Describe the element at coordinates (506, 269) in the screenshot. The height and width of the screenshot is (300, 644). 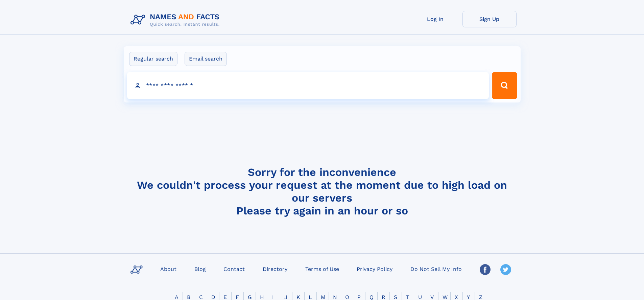
I see `img: Twitter` at that location.